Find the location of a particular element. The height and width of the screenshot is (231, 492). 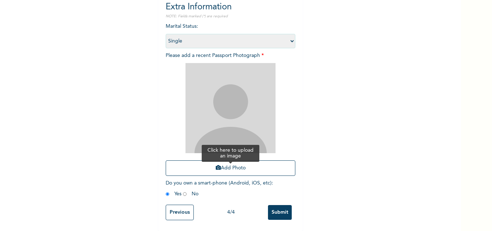

span: Please add a recent Passport Photograph is located at coordinates (230, 116).